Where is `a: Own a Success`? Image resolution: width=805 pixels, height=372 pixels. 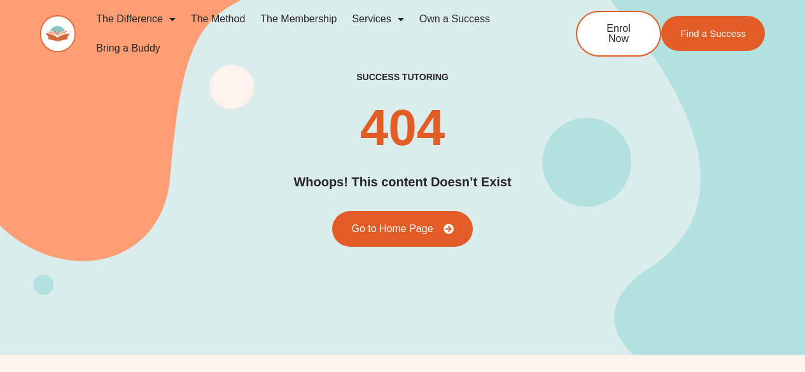
a: Own a Success is located at coordinates (454, 19).